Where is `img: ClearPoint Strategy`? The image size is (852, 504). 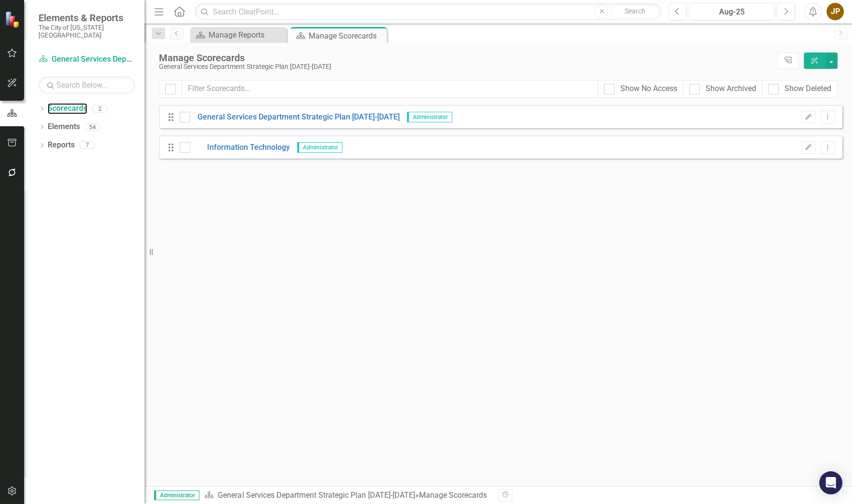
img: ClearPoint Strategy is located at coordinates (13, 19).